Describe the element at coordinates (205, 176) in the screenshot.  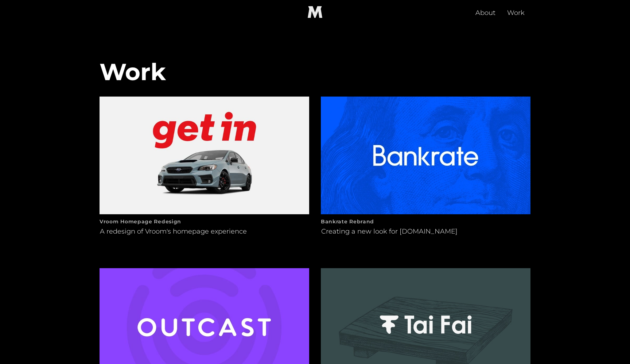
I see `a: Vroom's main tagline, "Get in" above a gray Subaru WRX.Vroom Homepage RedesignA redesign of Vroom...` at that location.